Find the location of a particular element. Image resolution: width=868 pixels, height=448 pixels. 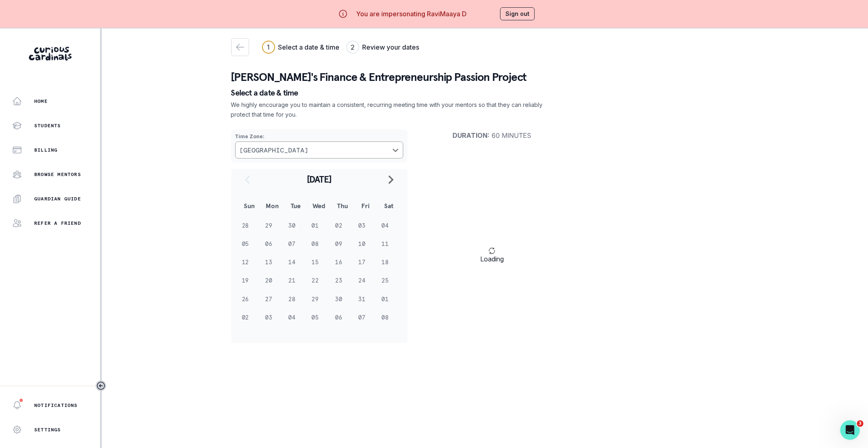

p: Guardian Guide is located at coordinates (57, 199).